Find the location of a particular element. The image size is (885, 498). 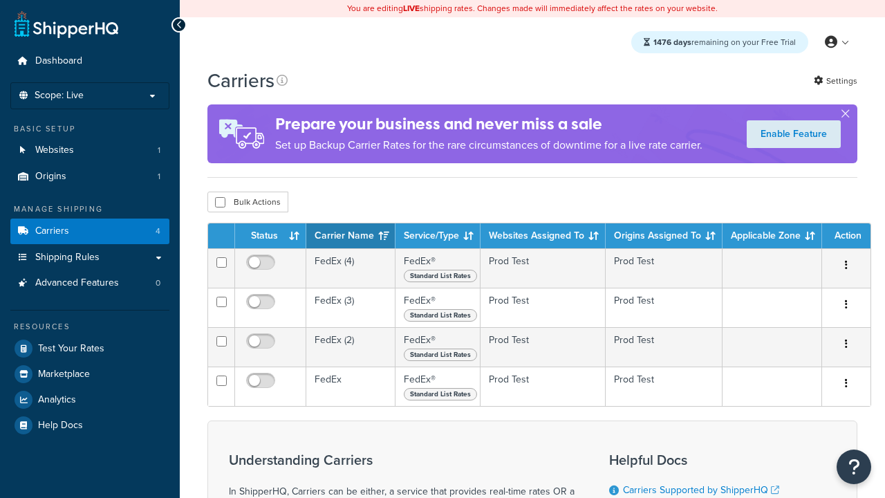

td: FedEx (4) is located at coordinates (351, 268).